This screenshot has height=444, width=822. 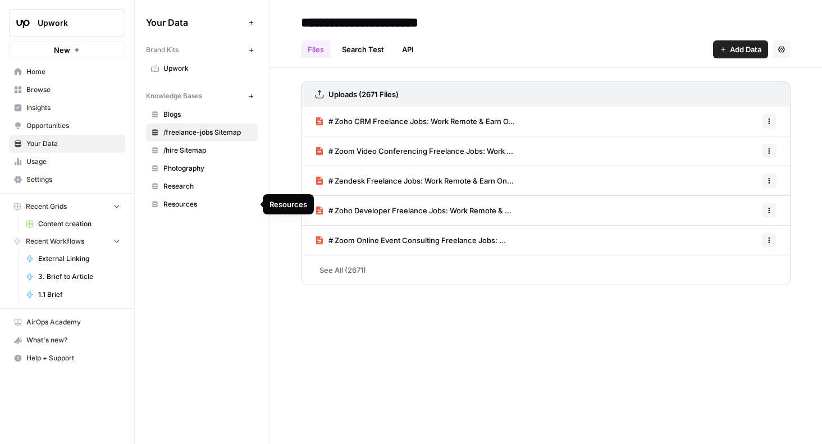 I want to click on span: # Zoom Online Event Consulting Freelance Jobs: ..., so click(x=417, y=240).